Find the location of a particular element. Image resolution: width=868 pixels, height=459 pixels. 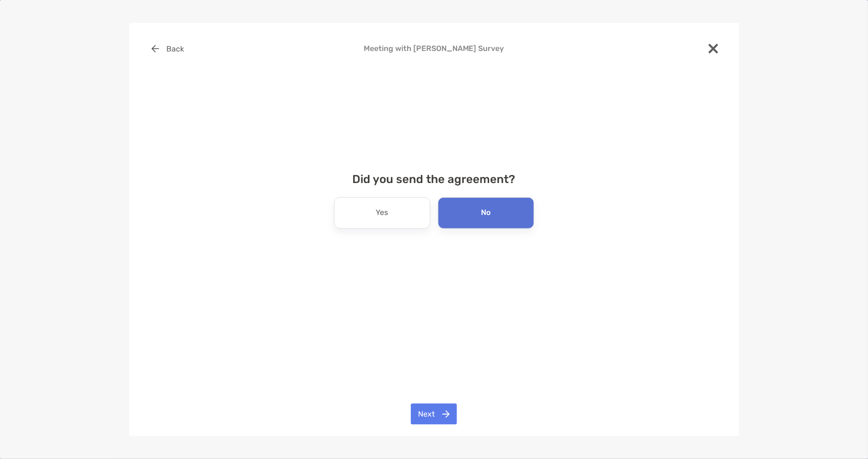

p: No is located at coordinates (486, 213).